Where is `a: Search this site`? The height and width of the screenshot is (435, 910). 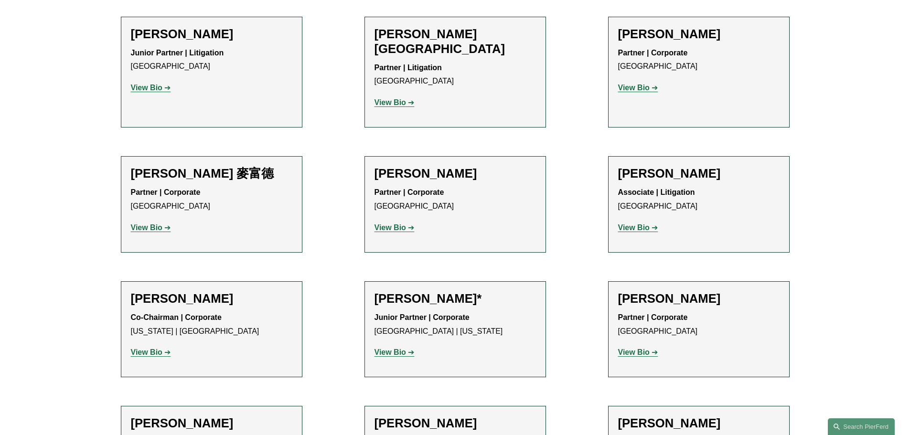
a: Search this site is located at coordinates (861, 426).